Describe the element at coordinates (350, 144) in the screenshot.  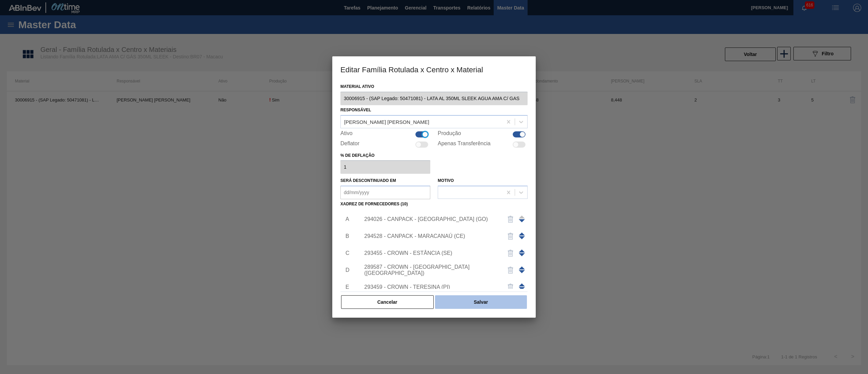
I see `label: Deflator` at that location.